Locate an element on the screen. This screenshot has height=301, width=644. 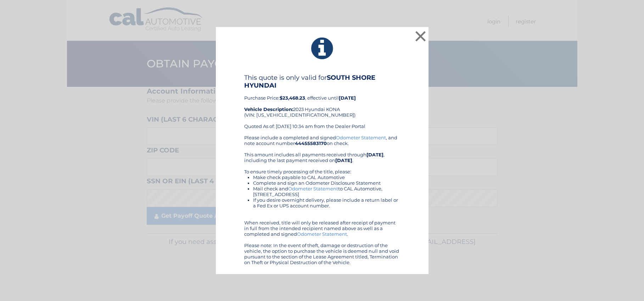
li: Complete and sign an Odometer Disclosure Statement is located at coordinates (326, 183).